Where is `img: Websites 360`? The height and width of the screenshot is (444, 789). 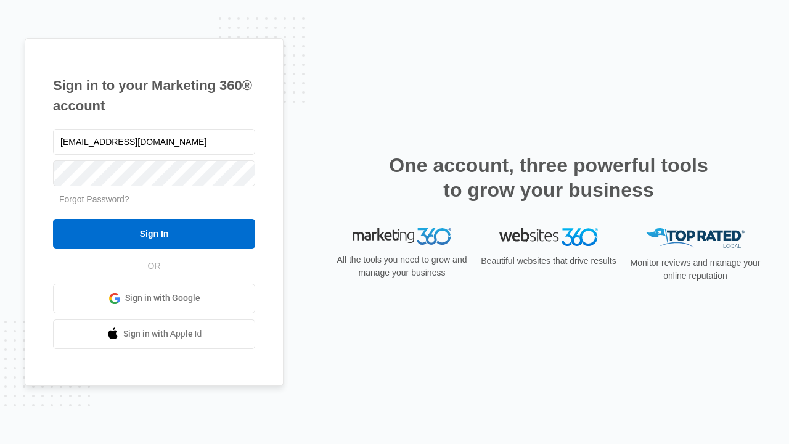 img: Websites 360 is located at coordinates (549, 237).